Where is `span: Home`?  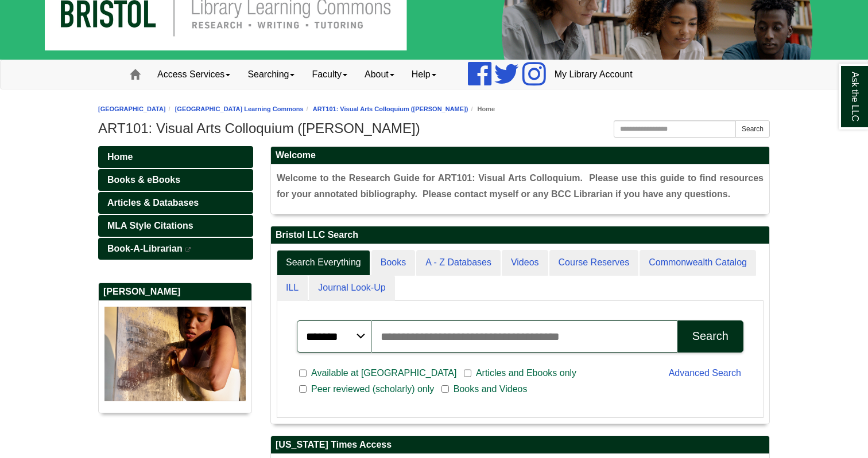 span: Home is located at coordinates (120, 157).